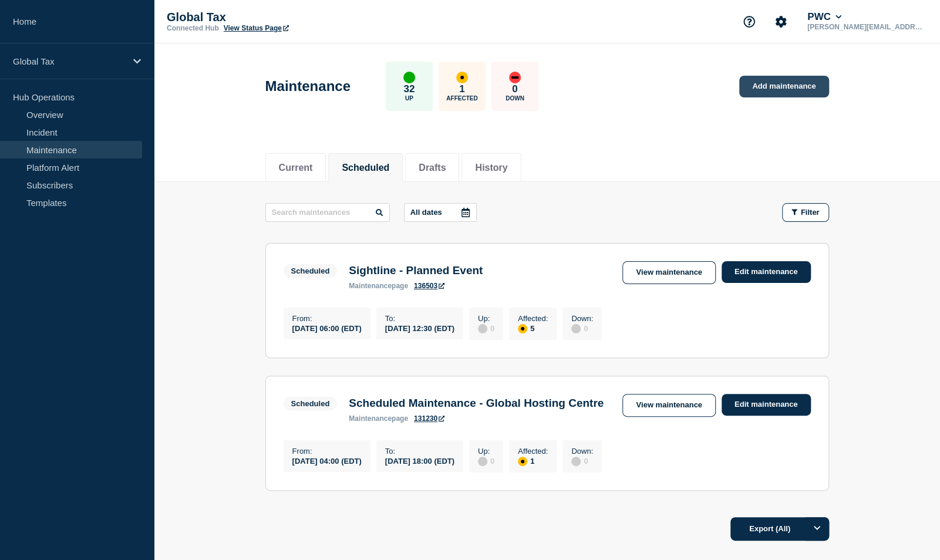 The height and width of the screenshot is (560, 940). I want to click on a: View Status Page, so click(256, 28).